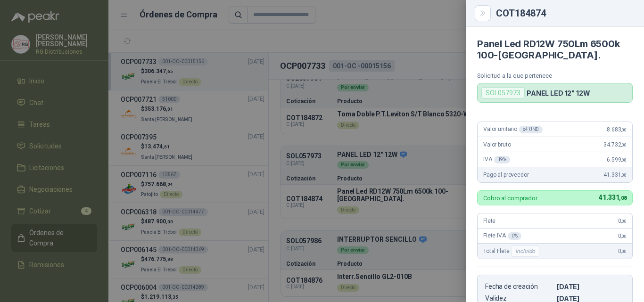  Describe the element at coordinates (489, 221) in the screenshot. I see `span: Flete` at that location.